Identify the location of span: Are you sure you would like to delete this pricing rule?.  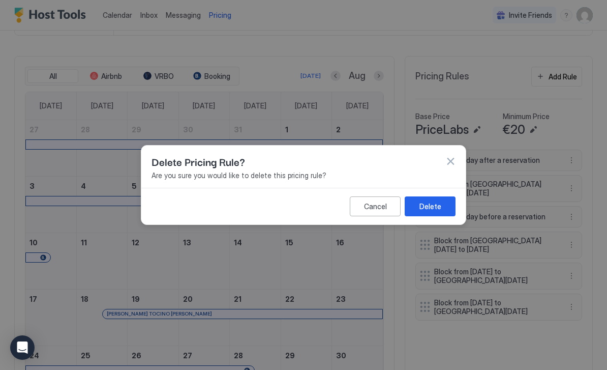
(303, 175).